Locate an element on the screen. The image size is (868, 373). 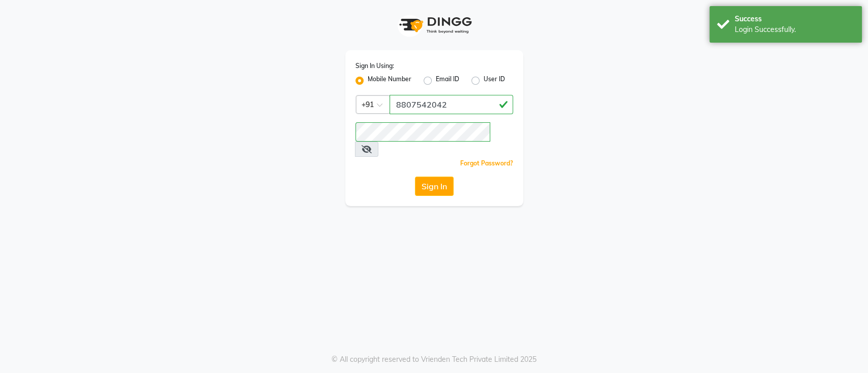
button: Sign In is located at coordinates (434, 186).